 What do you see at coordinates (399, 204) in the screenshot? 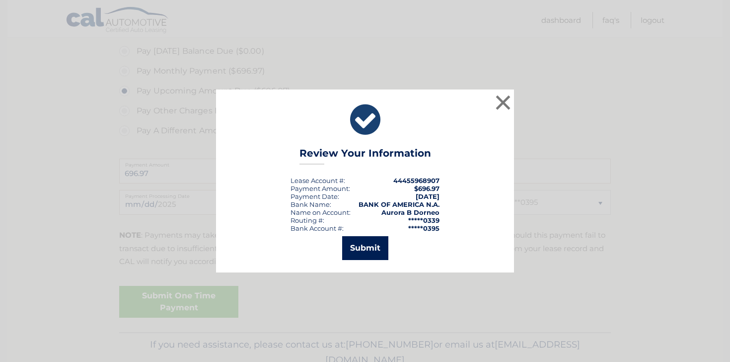
I see `strong: BANK OF AMERICA N.A.` at bounding box center [399, 204].